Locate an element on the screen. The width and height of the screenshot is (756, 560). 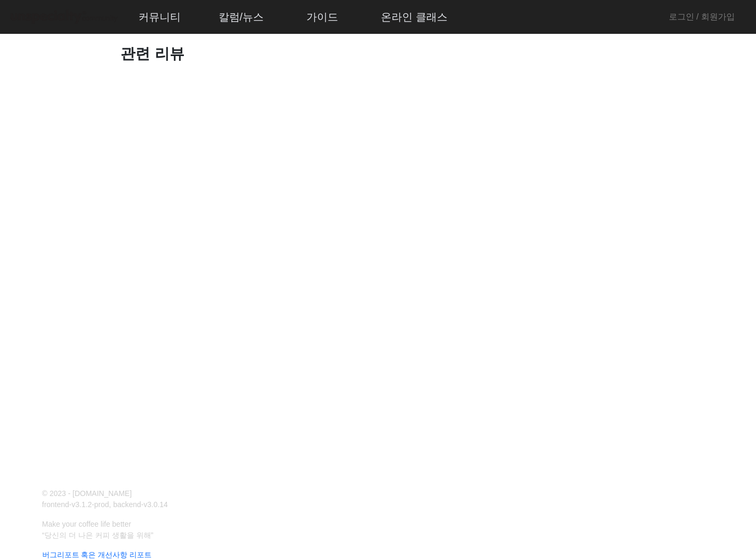
a: 가이드 is located at coordinates (322, 17).